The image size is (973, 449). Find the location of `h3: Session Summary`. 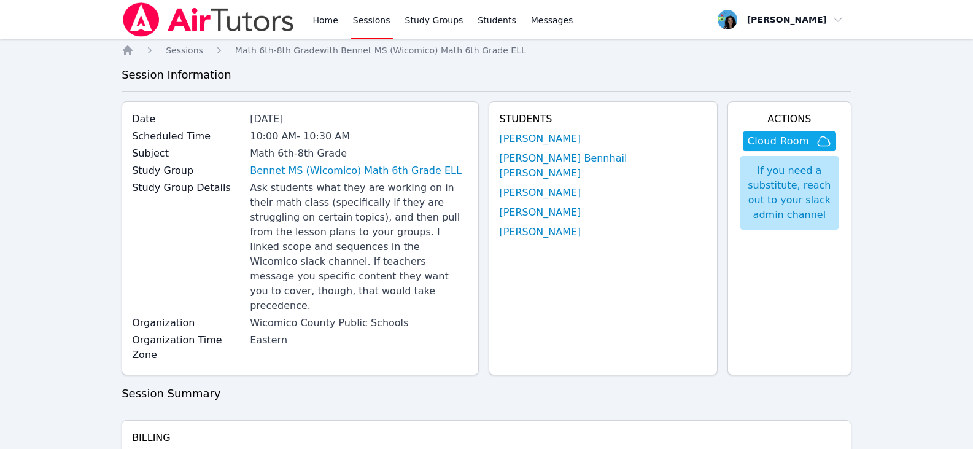

h3: Session Summary is located at coordinates (486, 394).